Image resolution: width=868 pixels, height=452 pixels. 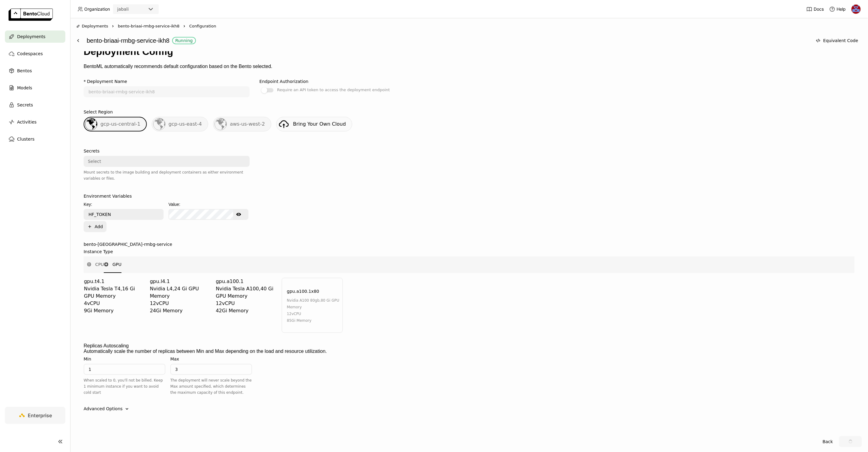 I want to click on div: , 40 Gi GPU Memory, so click(x=247, y=292).